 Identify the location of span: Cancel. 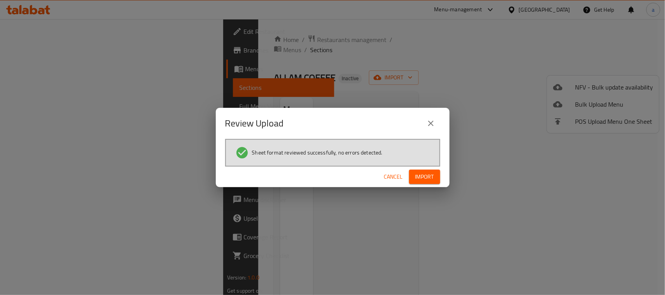
(393, 177).